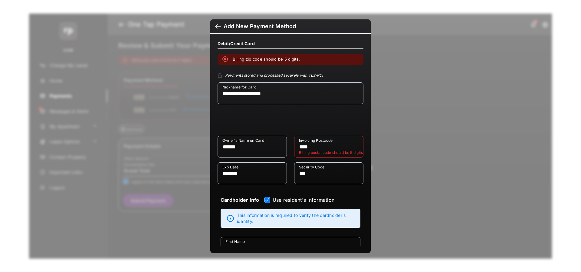 This screenshot has height=272, width=581. I want to click on div: Add New Payment Method, so click(260, 26).